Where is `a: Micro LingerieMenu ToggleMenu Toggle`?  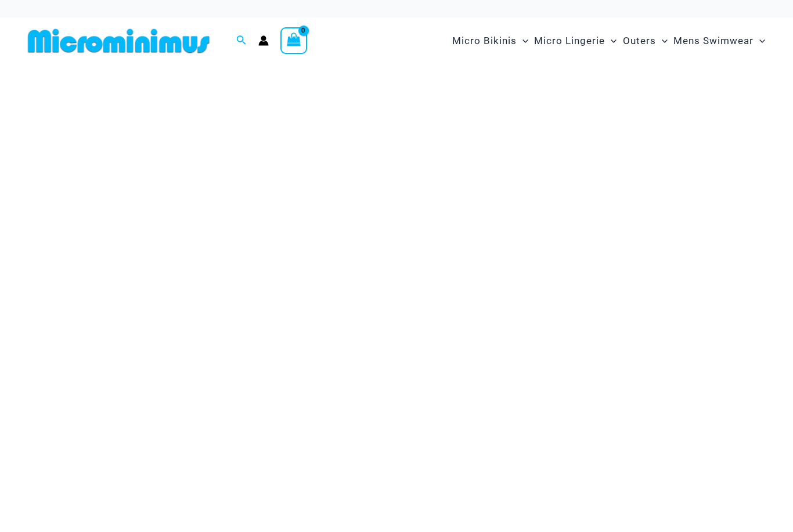
a: Micro LingerieMenu ToggleMenu Toggle is located at coordinates (575, 41).